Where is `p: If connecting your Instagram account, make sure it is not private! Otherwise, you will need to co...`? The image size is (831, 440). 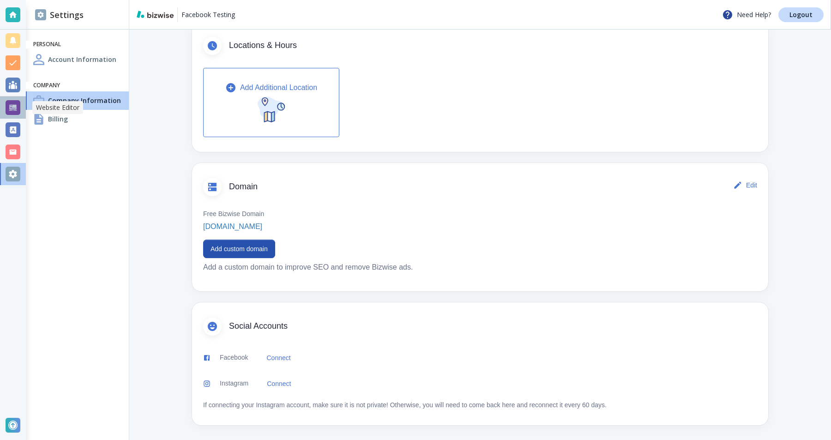 p: If connecting your Instagram account, make sure it is not private! Otherwise, you will need to co... is located at coordinates (405, 405).